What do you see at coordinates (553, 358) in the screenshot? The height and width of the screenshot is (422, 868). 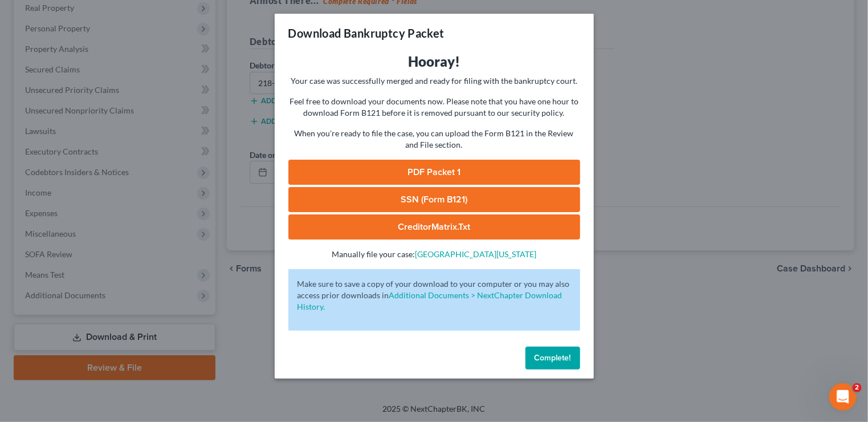 I see `span: Complete!` at bounding box center [553, 358].